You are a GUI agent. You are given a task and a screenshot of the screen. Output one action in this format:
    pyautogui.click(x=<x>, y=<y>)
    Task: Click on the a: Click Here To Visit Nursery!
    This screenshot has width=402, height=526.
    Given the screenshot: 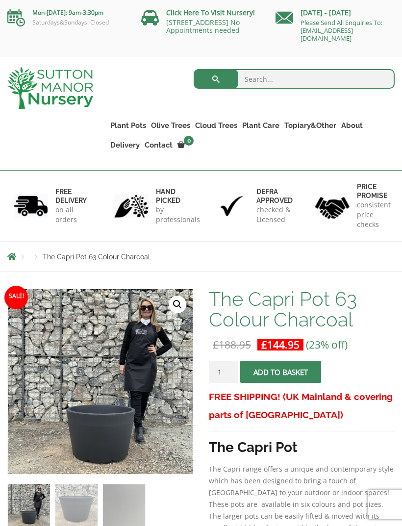 What is the action you would take?
    pyautogui.click(x=210, y=12)
    